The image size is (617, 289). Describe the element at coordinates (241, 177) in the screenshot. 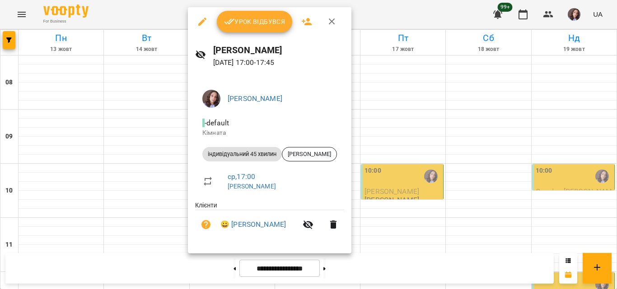

I see `a: ср , 17:00` at that location.